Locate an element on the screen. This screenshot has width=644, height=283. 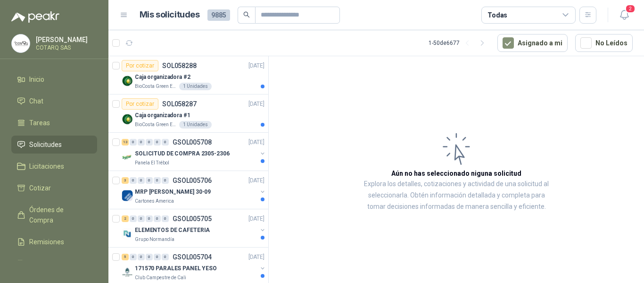
p: 171570 PARALES PANEL YESO is located at coordinates (176, 268).